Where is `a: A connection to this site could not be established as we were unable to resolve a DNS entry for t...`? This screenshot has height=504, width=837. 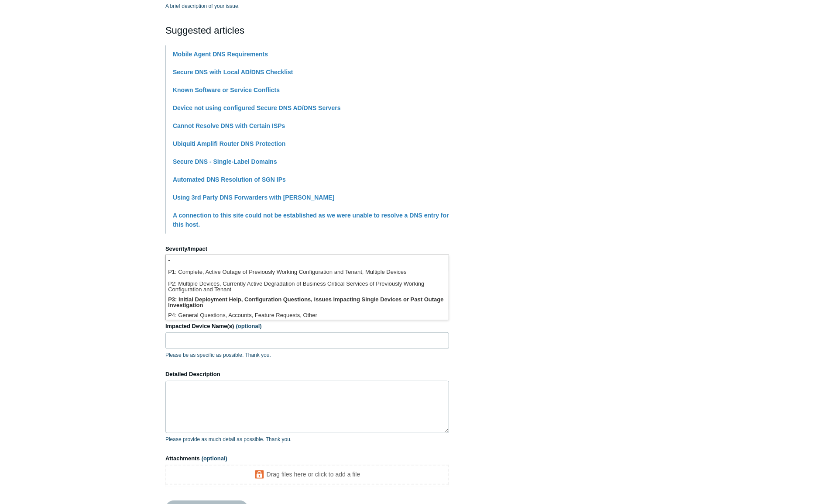 a: A connection to this site could not be established as we were unable to resolve a DNS entry for t... is located at coordinates (311, 220).